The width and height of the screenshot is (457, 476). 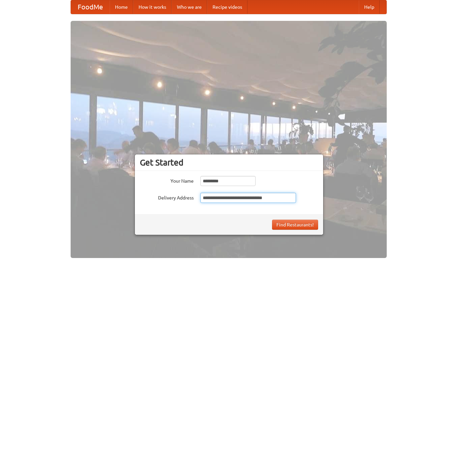 I want to click on h3: Get Started, so click(x=229, y=162).